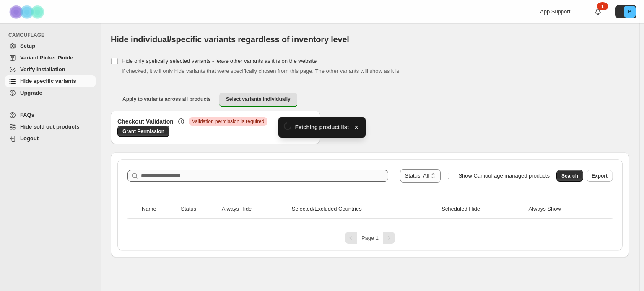  I want to click on text: B, so click(629, 12).